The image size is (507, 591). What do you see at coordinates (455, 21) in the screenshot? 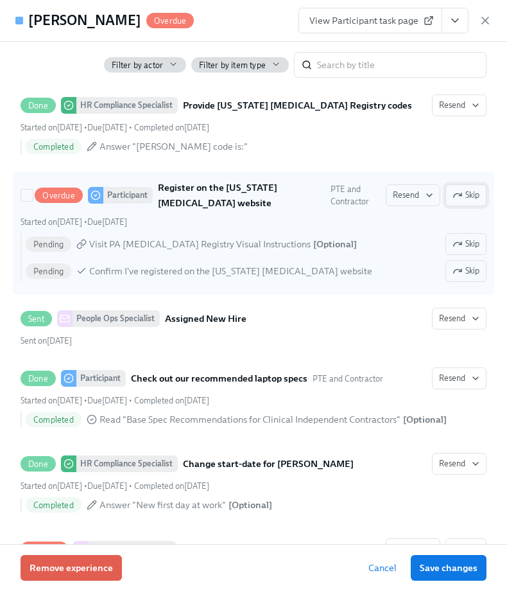
I see `button: View task page` at bounding box center [455, 21].